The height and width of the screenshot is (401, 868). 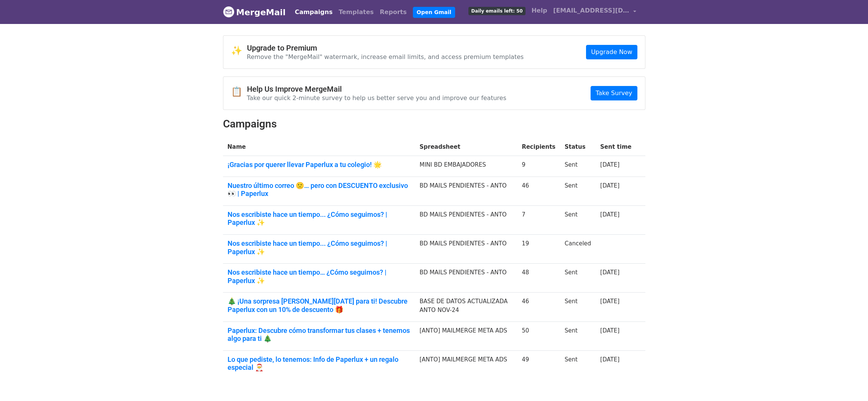 I want to click on img: MergeMail logo, so click(x=229, y=12).